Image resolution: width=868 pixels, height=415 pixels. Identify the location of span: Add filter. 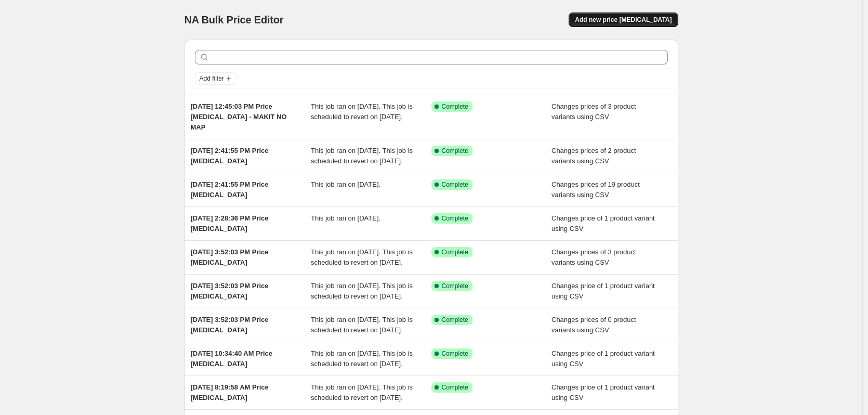
(211, 78).